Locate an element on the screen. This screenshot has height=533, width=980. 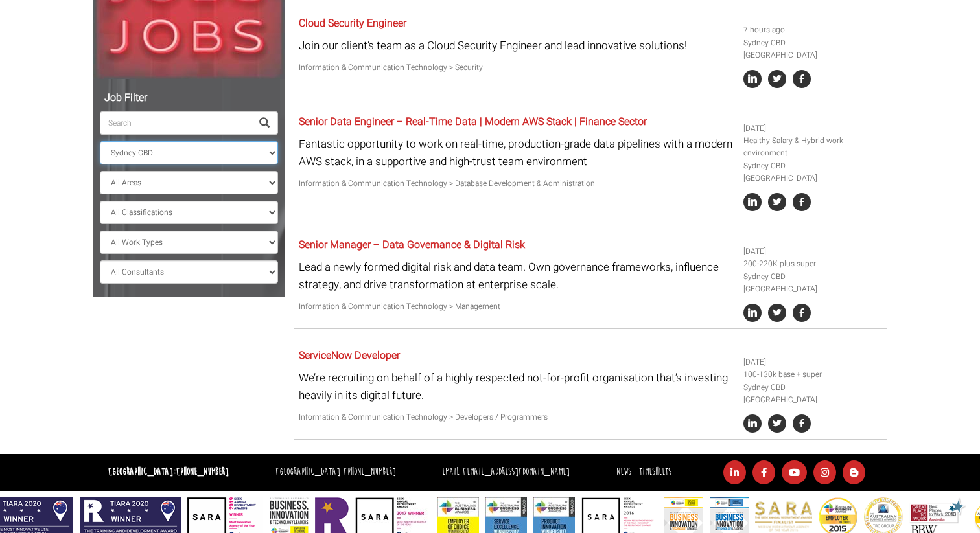
p: Fantastic opportunity to work on real-time, production-grade data pipelines with a modern AWS sta... is located at coordinates (516, 153).